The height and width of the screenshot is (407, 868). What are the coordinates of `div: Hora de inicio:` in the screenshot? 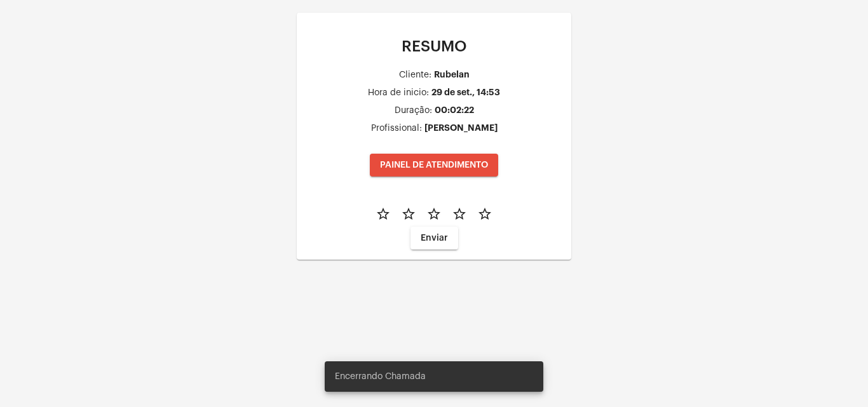 It's located at (399, 92).